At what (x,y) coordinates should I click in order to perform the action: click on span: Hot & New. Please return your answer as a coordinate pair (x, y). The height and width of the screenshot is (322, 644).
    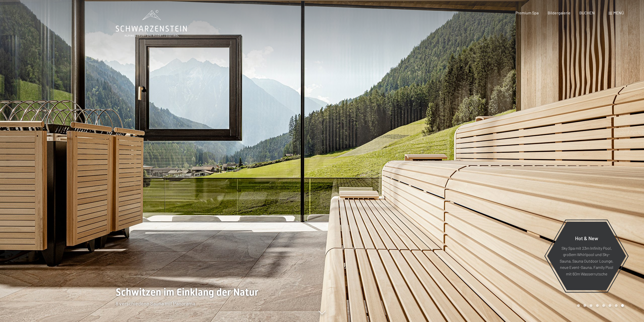
    Looking at the image, I should click on (587, 237).